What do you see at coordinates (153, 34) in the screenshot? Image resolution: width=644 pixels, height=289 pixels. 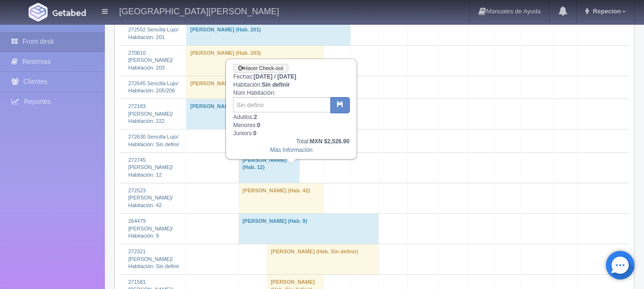 I see `a: 272552 Sencilla Lujo/Habitación: 201` at bounding box center [153, 34].